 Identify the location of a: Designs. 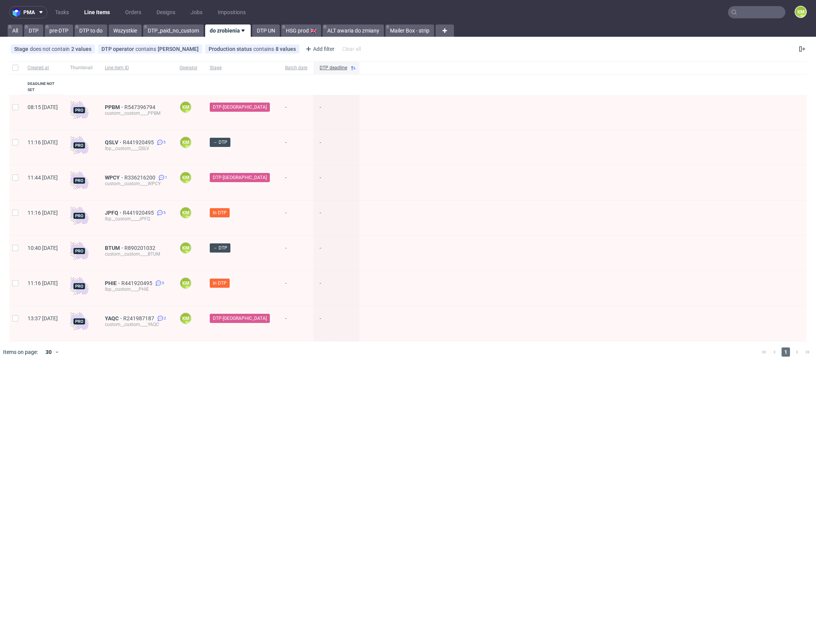
(166, 13).